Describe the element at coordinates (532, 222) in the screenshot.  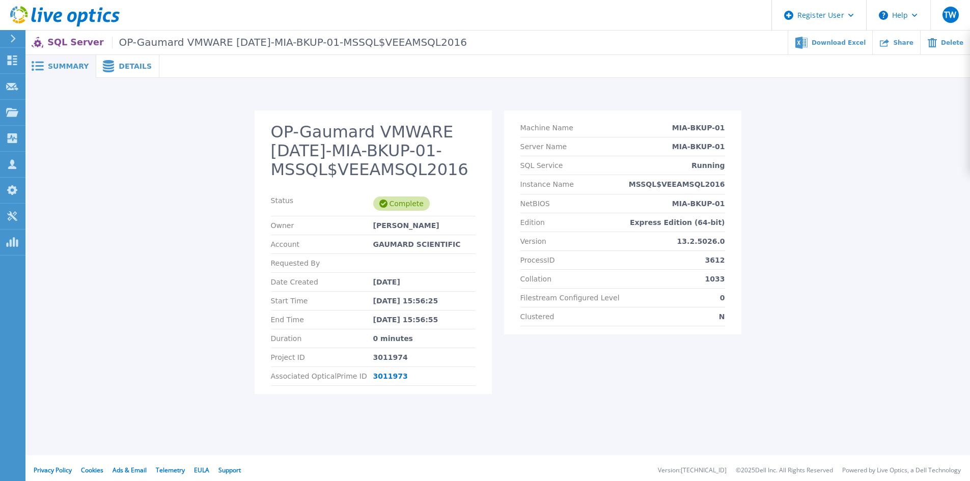
I see `p: Edition` at that location.